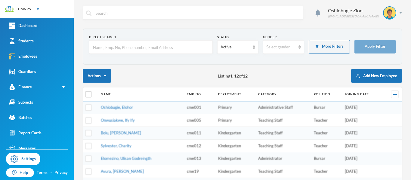 The width and height of the screenshot is (411, 180). Describe the element at coordinates (23, 159) in the screenshot. I see `a: Settings` at that location.